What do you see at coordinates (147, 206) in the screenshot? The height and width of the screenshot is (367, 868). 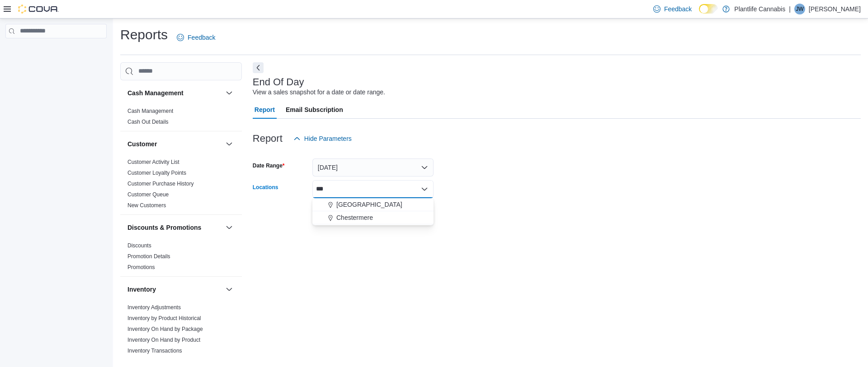 I see `a: New Customers` at bounding box center [147, 206].